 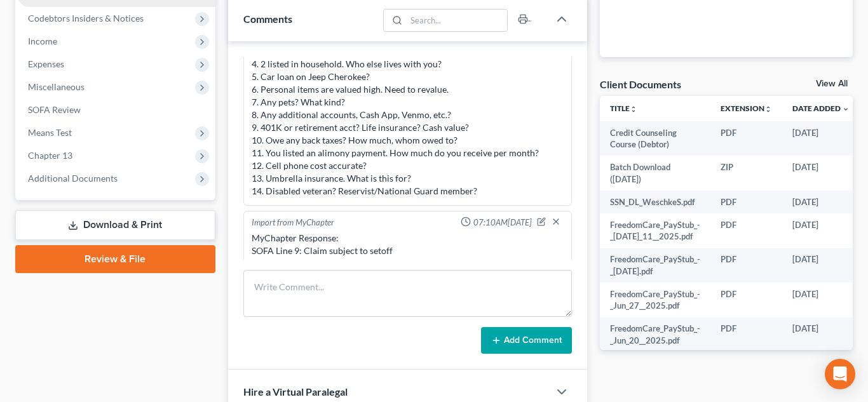 I want to click on span: Income, so click(x=43, y=40).